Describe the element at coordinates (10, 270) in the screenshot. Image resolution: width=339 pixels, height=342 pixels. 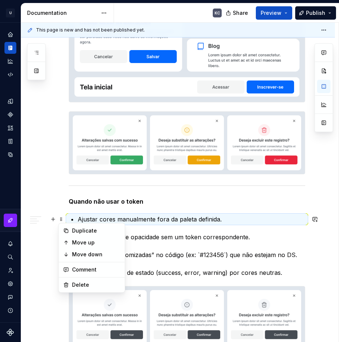
I see `div: Invite team` at that location.